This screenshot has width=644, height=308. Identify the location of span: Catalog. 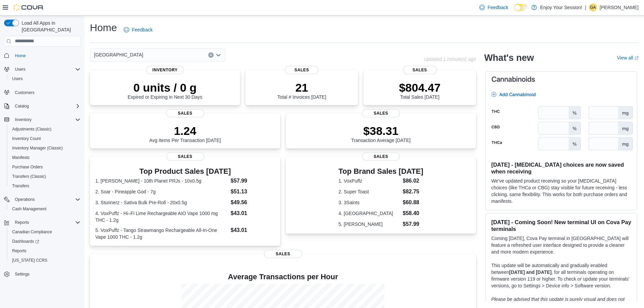
(46, 106).